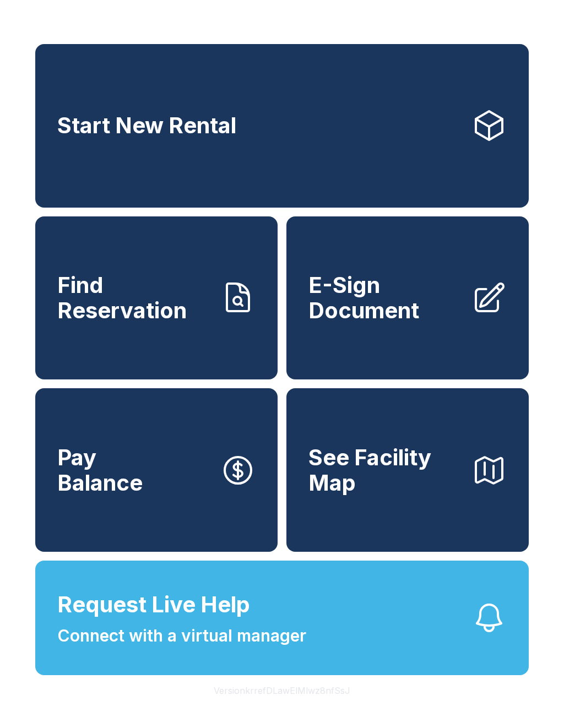  What do you see at coordinates (147, 126) in the screenshot?
I see `span: Start New Rental` at bounding box center [147, 126].